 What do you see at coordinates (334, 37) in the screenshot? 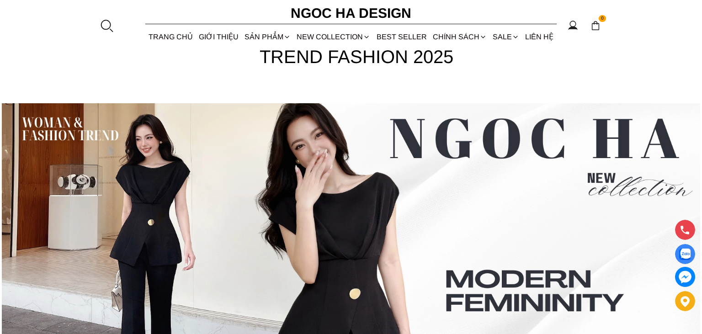
I see `a: NEW COLLECTION` at bounding box center [334, 37].